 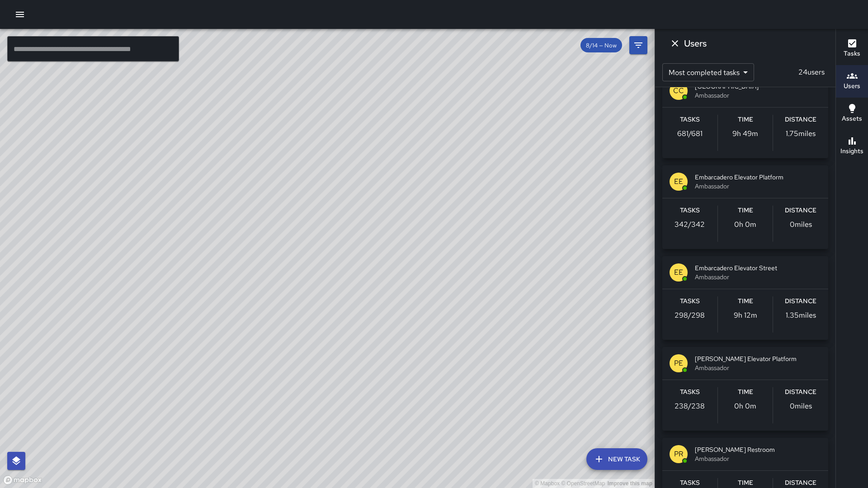 What do you see at coordinates (852, 49) in the screenshot?
I see `button: Tasks` at bounding box center [852, 49].